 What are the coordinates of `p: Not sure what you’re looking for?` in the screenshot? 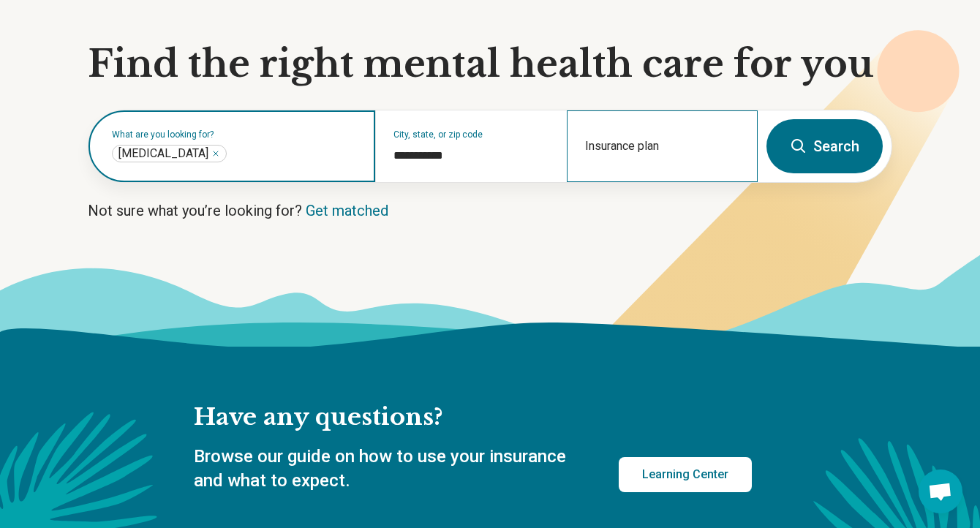 It's located at (490, 211).